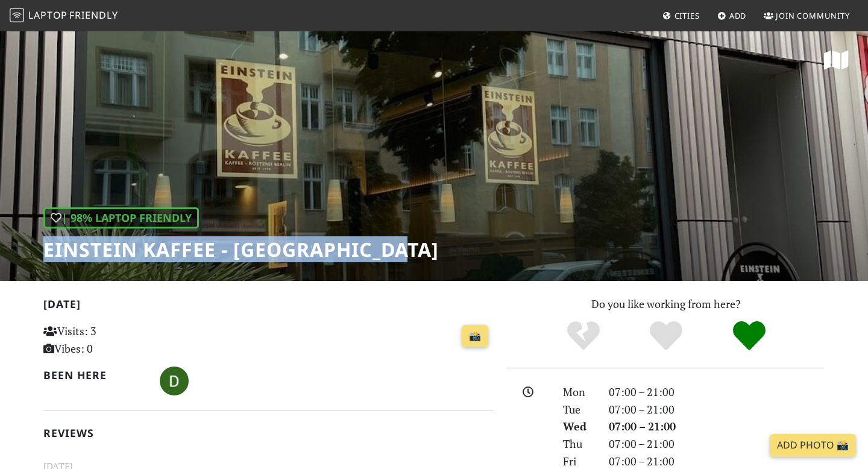 This screenshot has height=469, width=868. I want to click on a: Add, so click(732, 16).